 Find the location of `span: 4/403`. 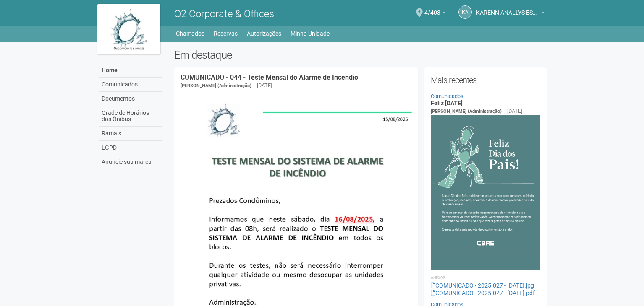

span: 4/403 is located at coordinates (433, 9).